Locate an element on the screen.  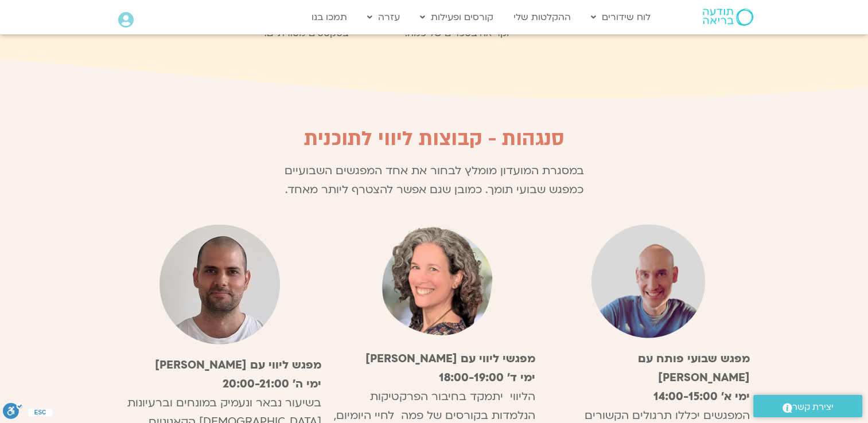
a: ההקלטות שלי is located at coordinates (542, 17).